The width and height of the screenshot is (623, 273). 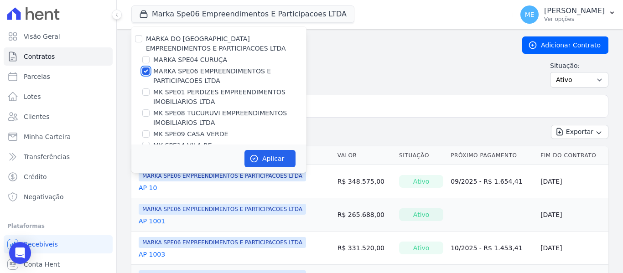 I want to click on h2: Contratos, so click(x=319, y=45).